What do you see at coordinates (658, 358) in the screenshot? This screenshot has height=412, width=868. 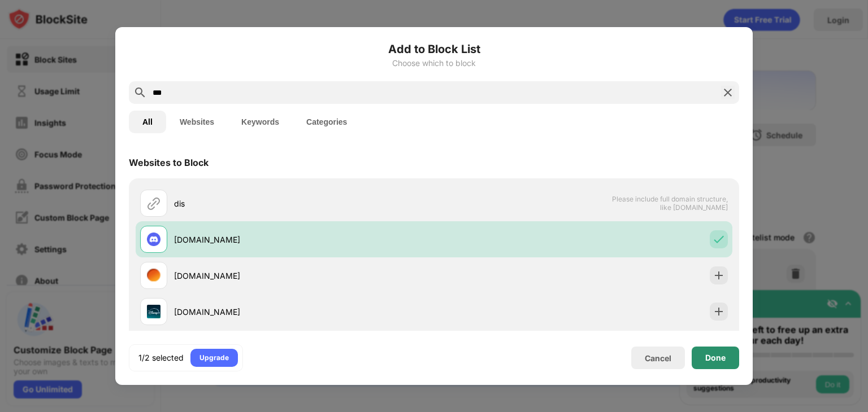 I see `div: Cancel` at bounding box center [658, 358].